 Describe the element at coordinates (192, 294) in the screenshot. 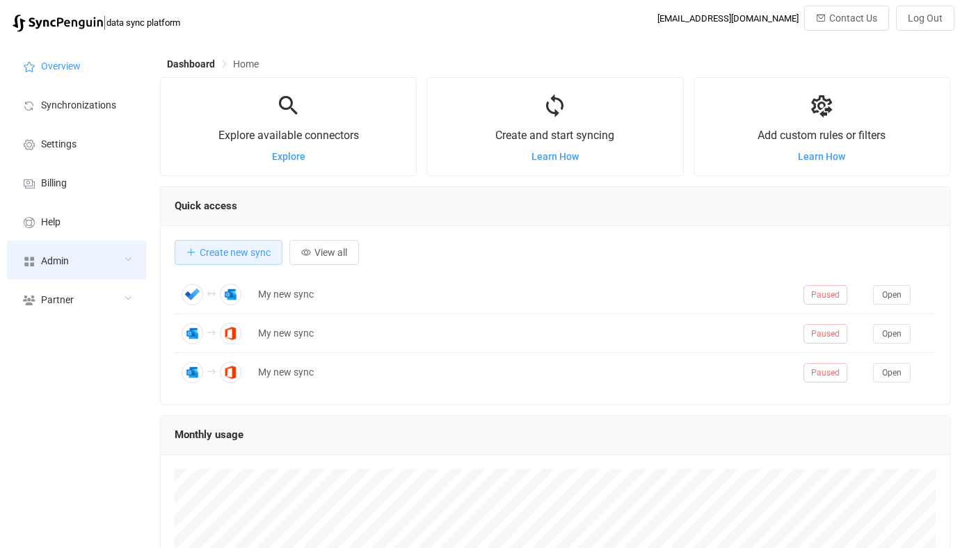

I see `img: Outlook To Do Tasks` at that location.